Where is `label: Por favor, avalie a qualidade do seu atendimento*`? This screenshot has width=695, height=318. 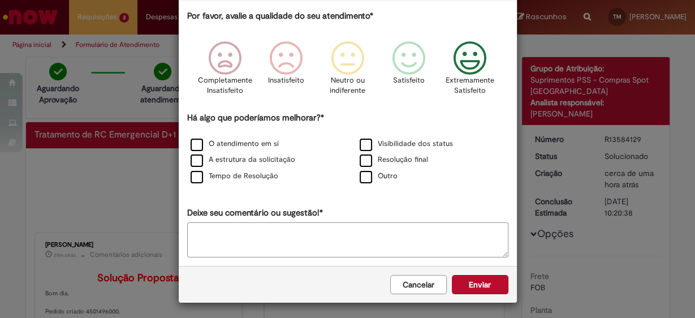
label: Por favor, avalie a qualidade do seu atendimento* is located at coordinates (280, 16).